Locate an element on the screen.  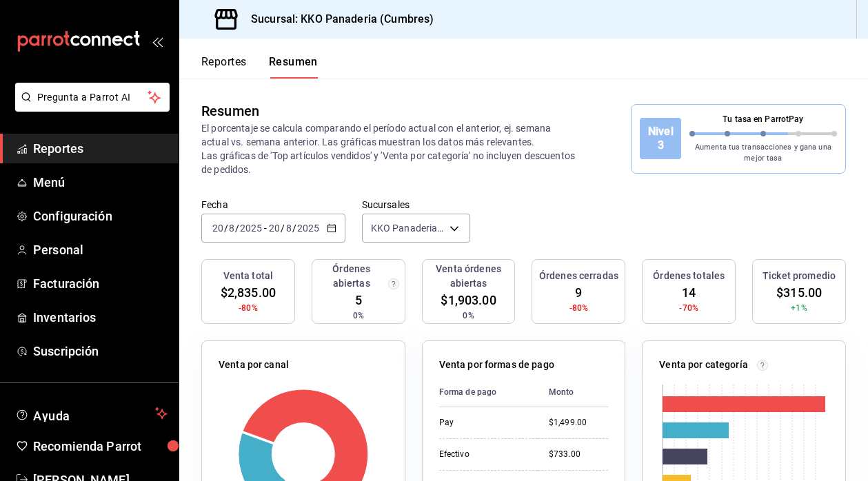
span: $2,835.00 is located at coordinates (248, 292).